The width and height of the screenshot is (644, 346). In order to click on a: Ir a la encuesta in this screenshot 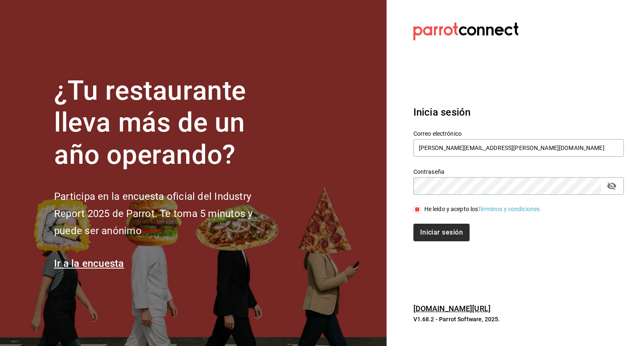, I will do `click(89, 263)`.